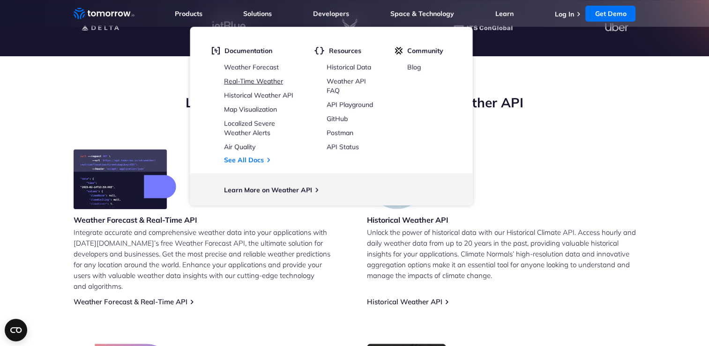 This screenshot has height=346, width=709. I want to click on a: See All Docs, so click(244, 160).